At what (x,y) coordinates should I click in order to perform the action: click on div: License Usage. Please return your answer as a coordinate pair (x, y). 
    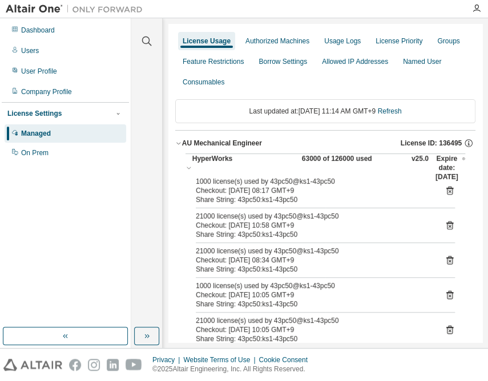
    Looking at the image, I should click on (206, 41).